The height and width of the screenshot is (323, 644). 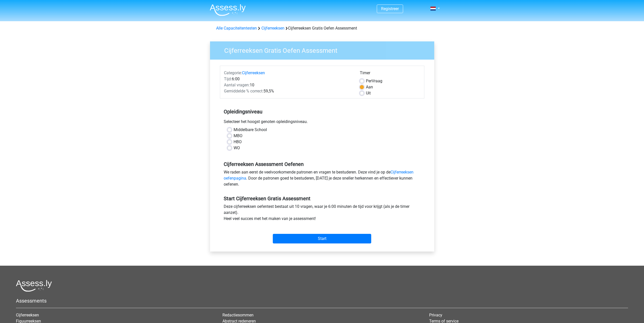 What do you see at coordinates (233, 73) in the screenshot?
I see `span: Categorie:` at bounding box center [233, 73].